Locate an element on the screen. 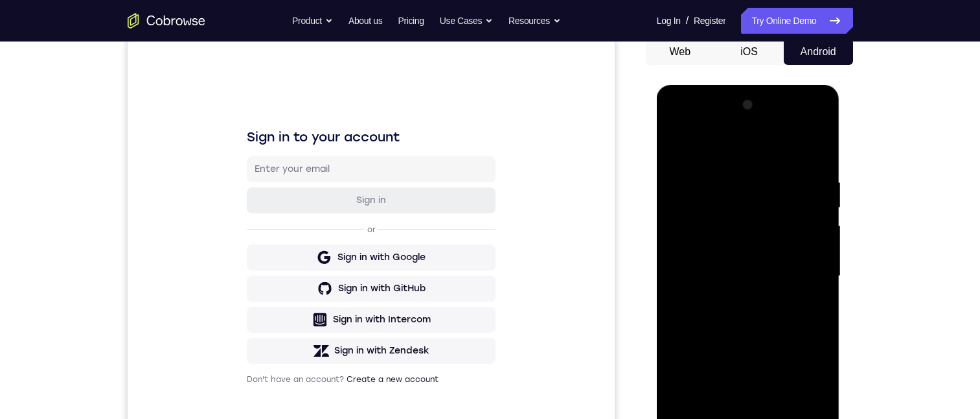 Image resolution: width=980 pixels, height=419 pixels. button: Web is located at coordinates (680, 52).